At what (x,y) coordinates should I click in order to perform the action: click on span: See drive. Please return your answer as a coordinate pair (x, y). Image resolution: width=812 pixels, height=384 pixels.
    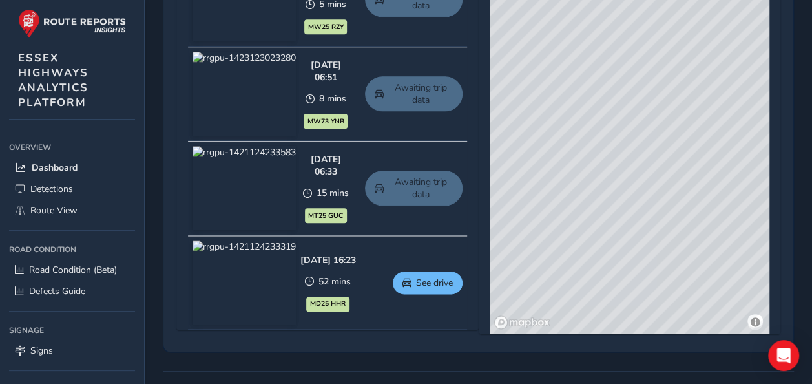
    Looking at the image, I should click on (434, 282).